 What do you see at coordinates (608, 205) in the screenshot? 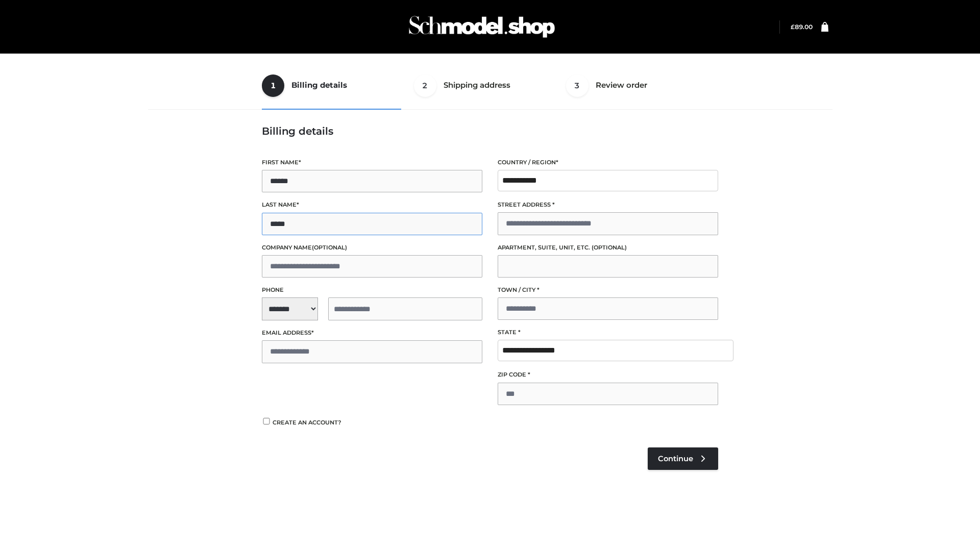
I see `label: Street address` at bounding box center [608, 205].